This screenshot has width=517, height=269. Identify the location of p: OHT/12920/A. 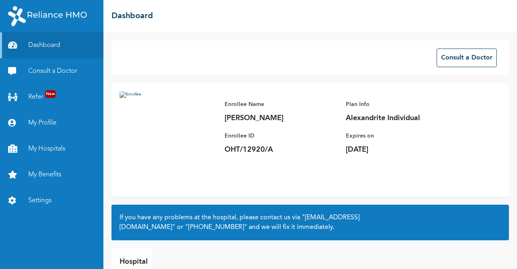
(281, 149).